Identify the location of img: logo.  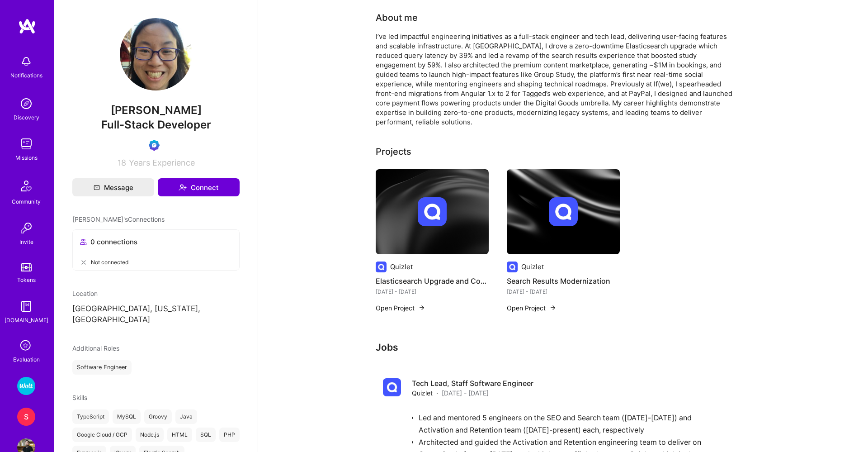
(27, 26).